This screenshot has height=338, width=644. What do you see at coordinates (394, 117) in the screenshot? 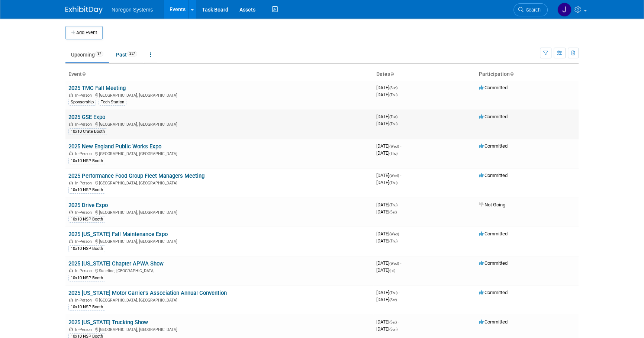
I see `span: (Tue)` at bounding box center [394, 117].